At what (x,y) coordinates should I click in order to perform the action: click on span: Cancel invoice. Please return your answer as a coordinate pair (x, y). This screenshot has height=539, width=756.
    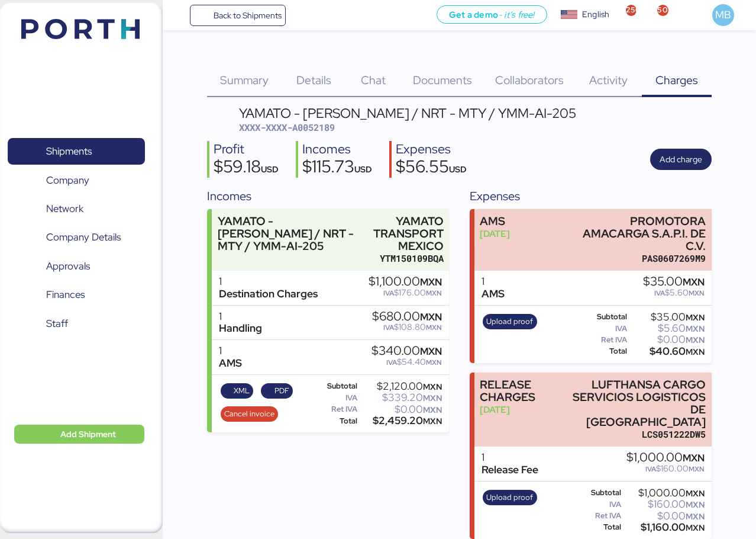
    Looking at the image, I should click on (249, 414).